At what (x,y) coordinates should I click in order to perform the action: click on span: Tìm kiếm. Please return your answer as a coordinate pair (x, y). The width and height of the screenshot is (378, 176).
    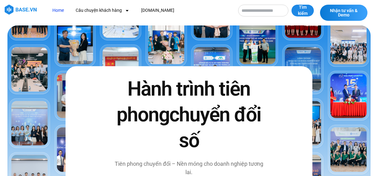
    Looking at the image, I should click on (303, 10).